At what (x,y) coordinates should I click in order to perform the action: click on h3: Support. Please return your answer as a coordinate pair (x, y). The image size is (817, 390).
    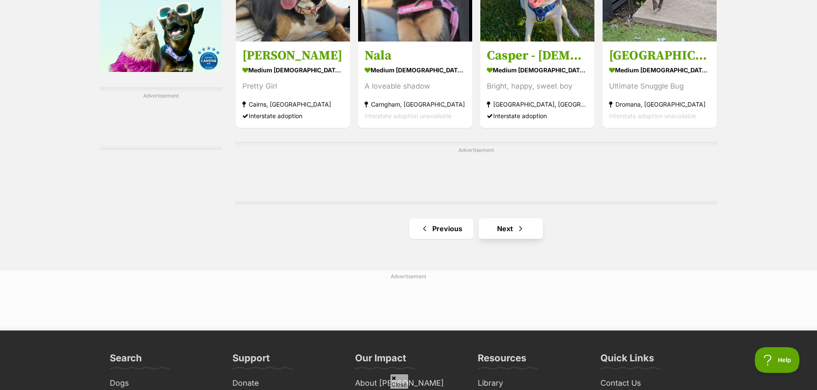
    Looking at the image, I should click on (251, 361).